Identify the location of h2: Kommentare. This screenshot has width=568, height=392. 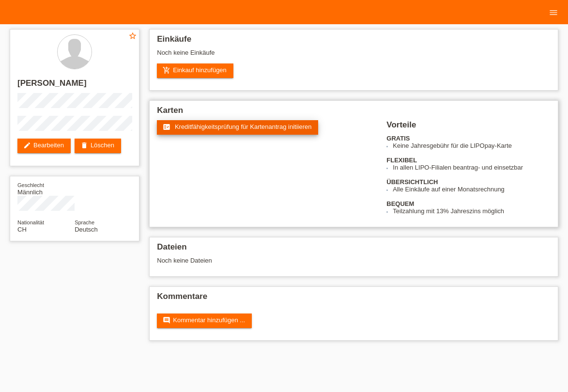
(353, 299).